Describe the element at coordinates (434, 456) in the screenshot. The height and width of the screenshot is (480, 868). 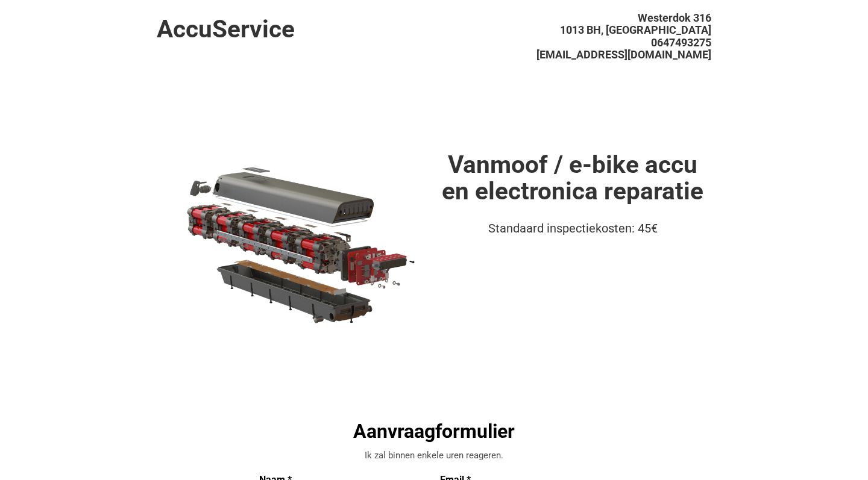
I see `div: Ik zal binnen enkele uren reageren.` at that location.